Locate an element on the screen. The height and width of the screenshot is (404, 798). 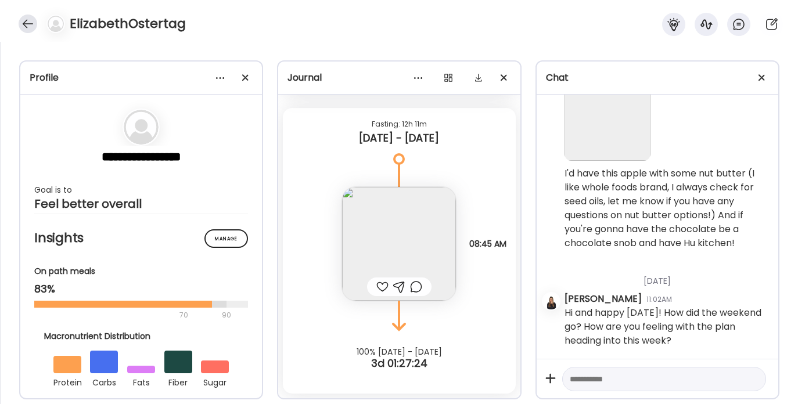
div: I'd have this apple with some nut butter (I like whole foods brand, I always check for seed oils,... is located at coordinates (666, 208).